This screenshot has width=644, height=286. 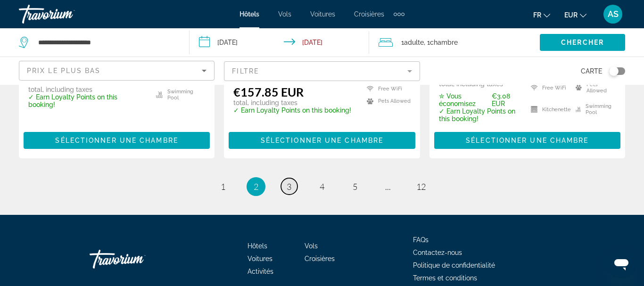 What do you see at coordinates (268, 92) in the screenshot?
I see `ins: €157.85 EUR` at bounding box center [268, 92].